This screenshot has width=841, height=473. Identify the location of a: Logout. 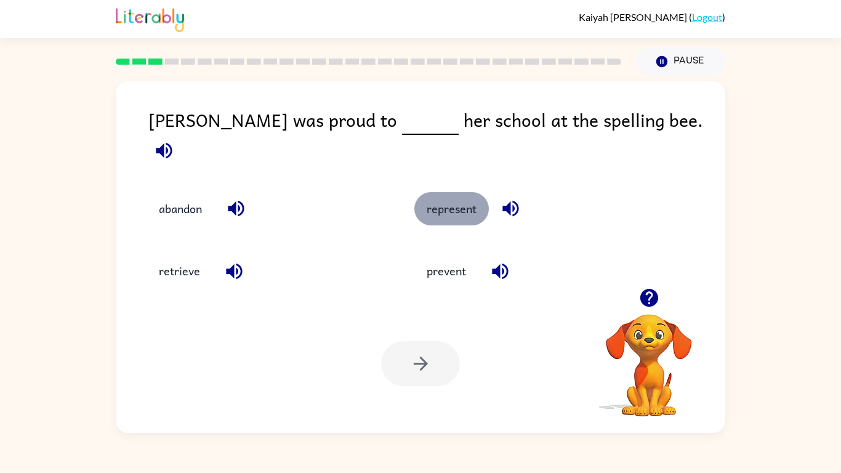
(707, 17).